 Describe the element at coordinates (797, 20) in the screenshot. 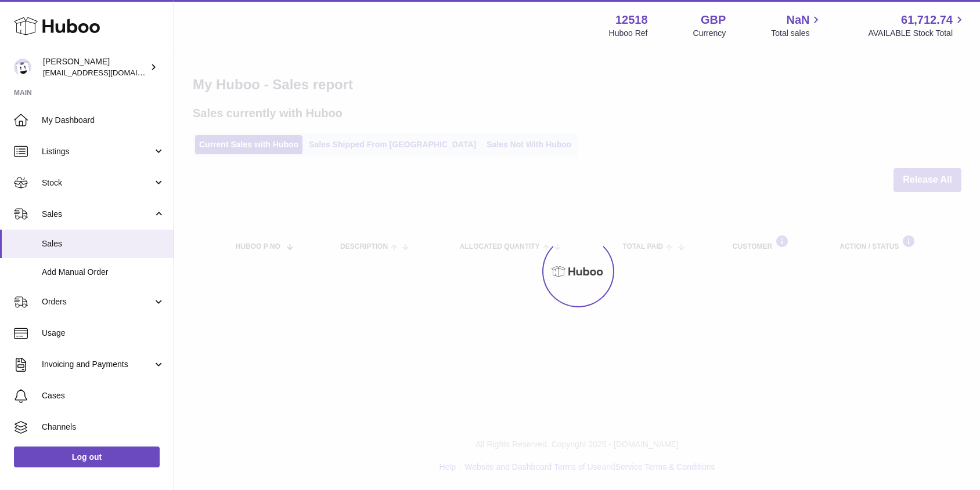

I see `span: NaN` at that location.